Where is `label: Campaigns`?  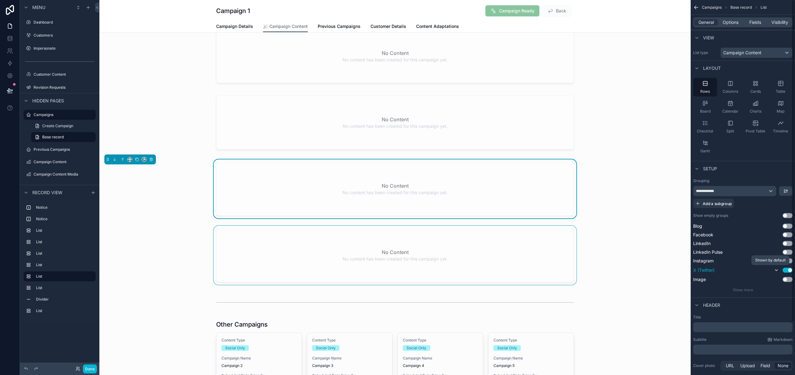 label: Campaigns is located at coordinates (63, 115).